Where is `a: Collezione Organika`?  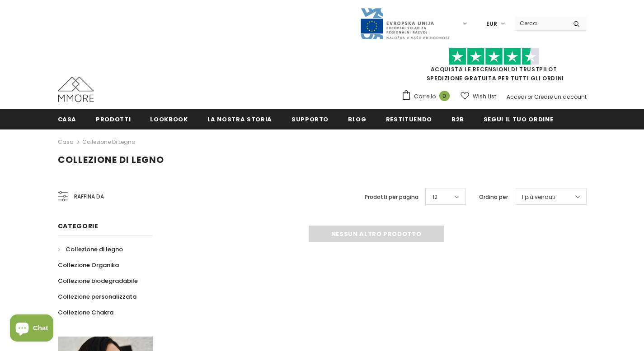
a: Collezione Organika is located at coordinates (88, 265).